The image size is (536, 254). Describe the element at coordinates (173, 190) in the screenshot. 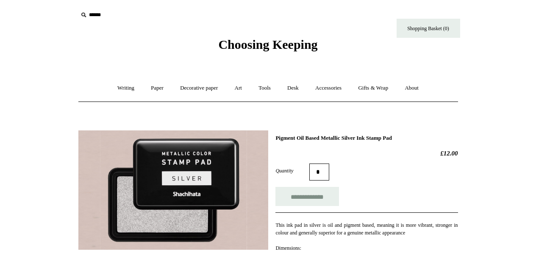

I see `img: Pigment Oil Based Metallic Silver Ink Stamp Pad` at that location.